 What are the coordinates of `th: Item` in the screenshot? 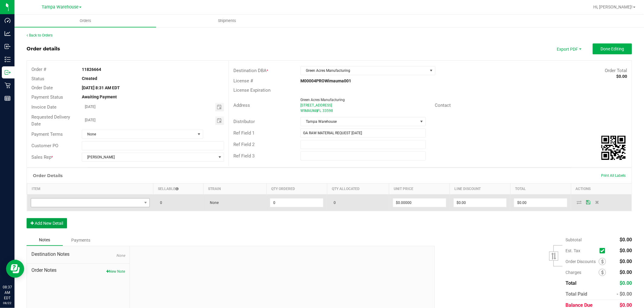 It's located at (90, 189).